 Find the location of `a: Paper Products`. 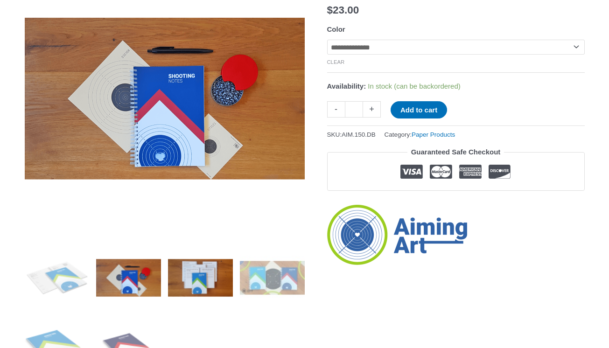

a: Paper Products is located at coordinates (433, 134).